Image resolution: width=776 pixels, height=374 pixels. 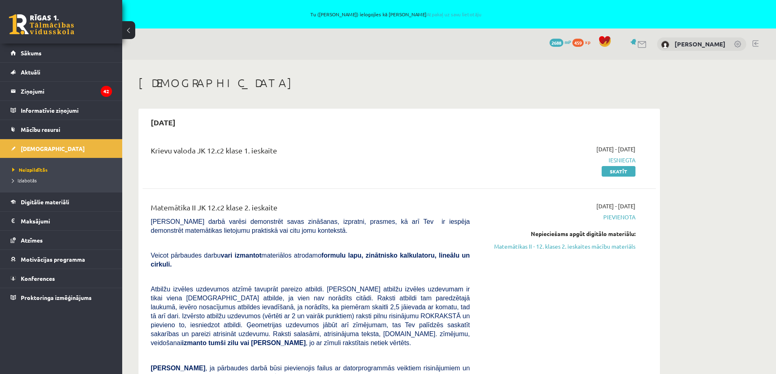 I want to click on a: Mācību resursi, so click(x=61, y=130).